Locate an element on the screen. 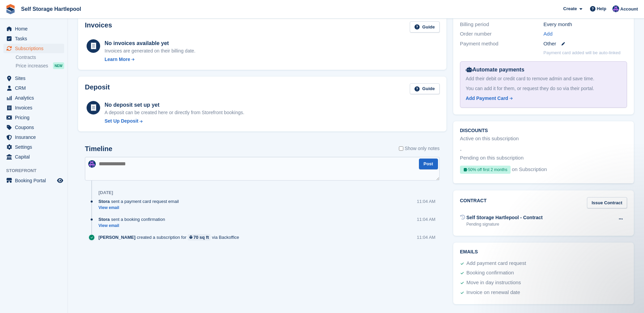  div: NEW is located at coordinates (58, 66).